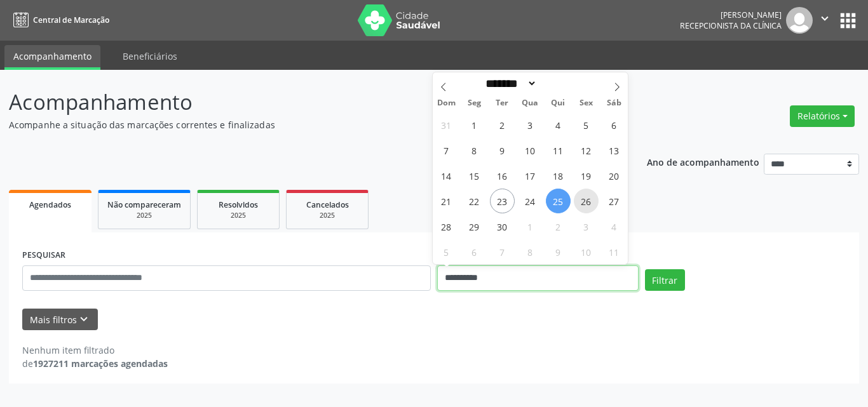 The image size is (868, 407). I want to click on a: Central de Marcação, so click(59, 20).